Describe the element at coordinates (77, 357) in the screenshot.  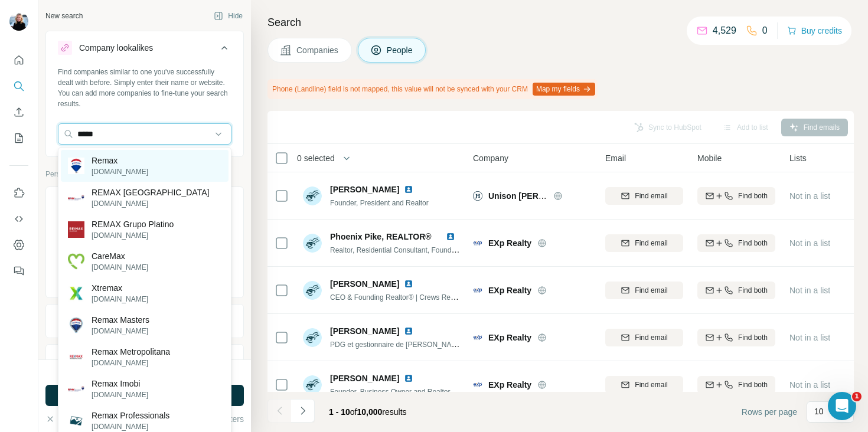
I see `img: Remax Metropolitana` at that location.